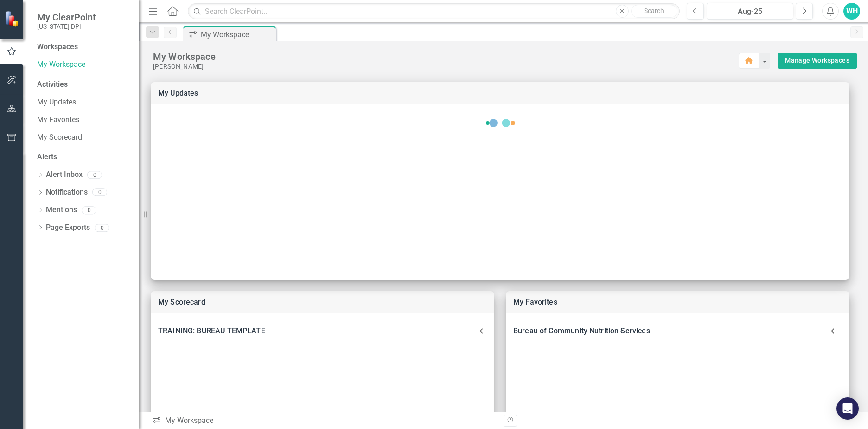 The width and height of the screenshot is (868, 429). What do you see at coordinates (852, 11) in the screenshot?
I see `div: WH` at bounding box center [852, 11].